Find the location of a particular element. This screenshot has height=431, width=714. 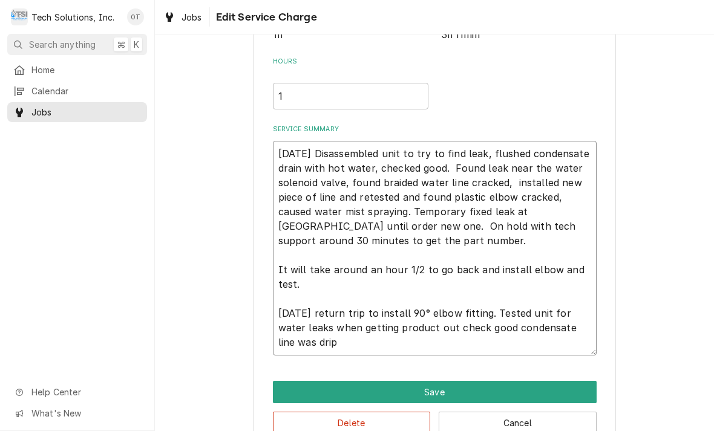

span: 1h is located at coordinates (278, 34).